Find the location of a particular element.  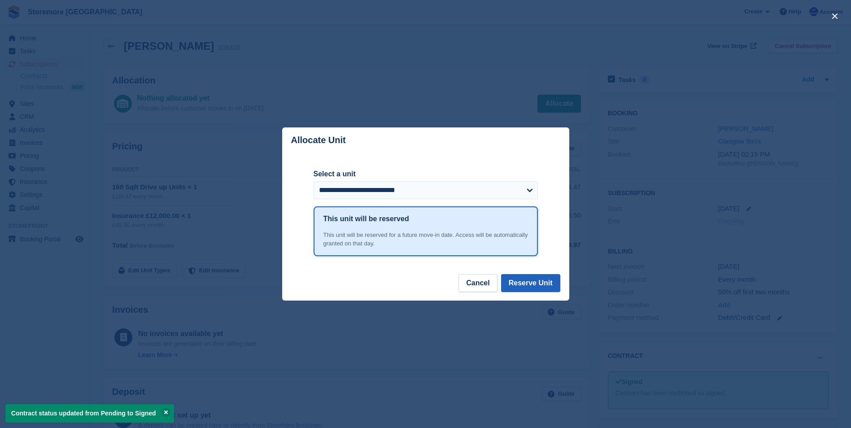

p: Allocate Unit is located at coordinates (319, 140).